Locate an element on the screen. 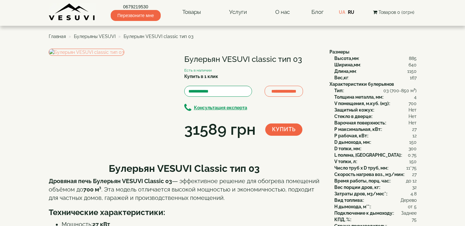  b: Время работы, порц. час: is located at coordinates (362, 181).